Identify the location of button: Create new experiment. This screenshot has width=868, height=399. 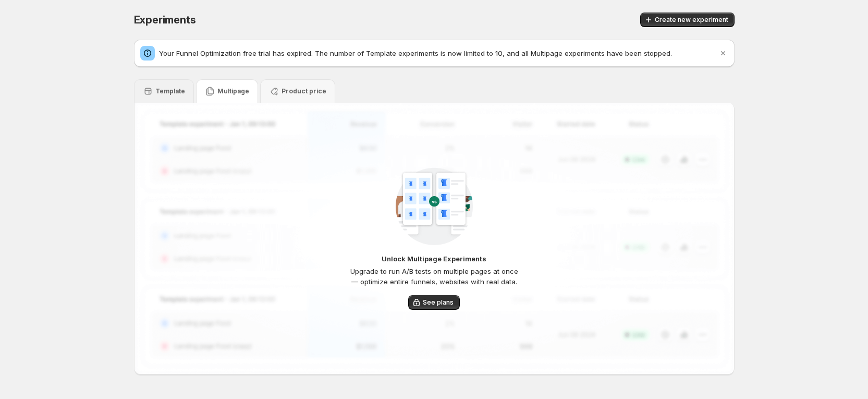
(687, 20).